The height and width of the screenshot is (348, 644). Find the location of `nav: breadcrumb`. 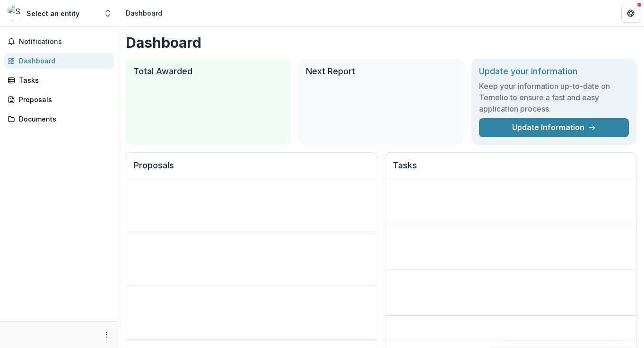

nav: breadcrumb is located at coordinates (144, 13).